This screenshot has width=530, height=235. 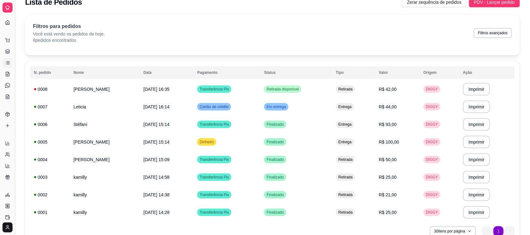 What do you see at coordinates (50, 89) in the screenshot?
I see `div: 0008` at bounding box center [50, 89].